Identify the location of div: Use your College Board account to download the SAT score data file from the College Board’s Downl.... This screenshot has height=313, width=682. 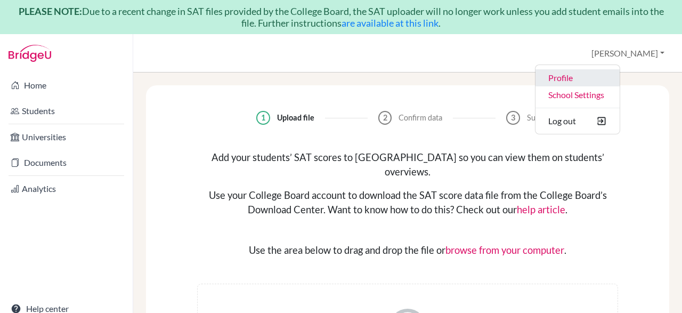
(408, 202).